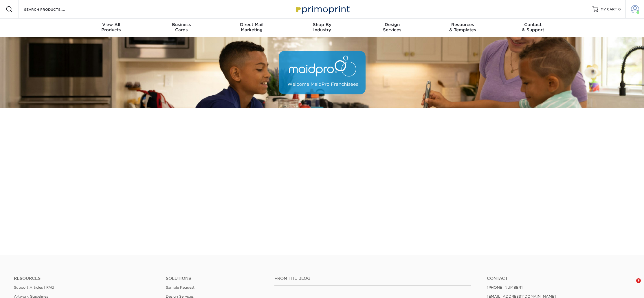  I want to click on h4: Resources, so click(86, 278).